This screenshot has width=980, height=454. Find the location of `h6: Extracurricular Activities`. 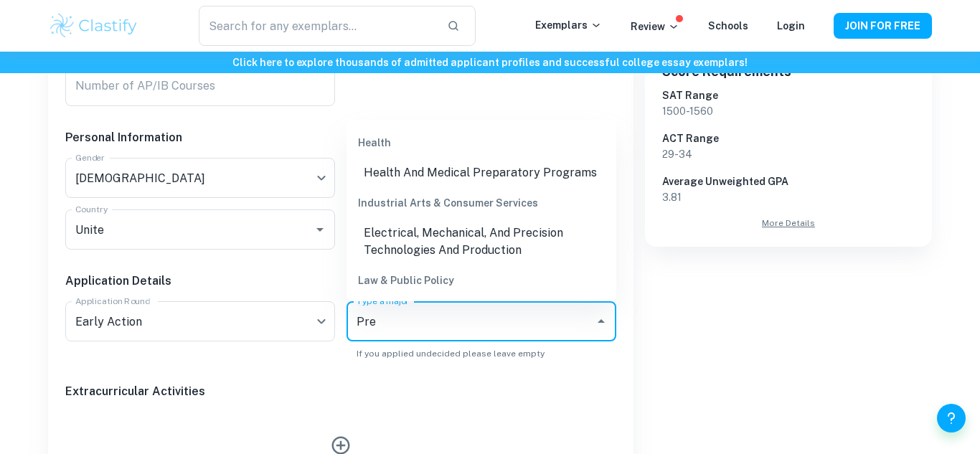

h6: Extracurricular Activities is located at coordinates (341, 391).